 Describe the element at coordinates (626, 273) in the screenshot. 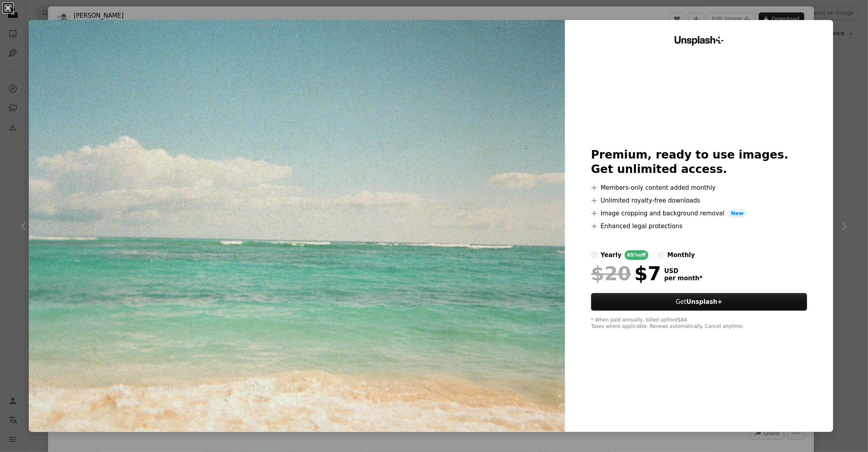

I see `div: $7` at that location.